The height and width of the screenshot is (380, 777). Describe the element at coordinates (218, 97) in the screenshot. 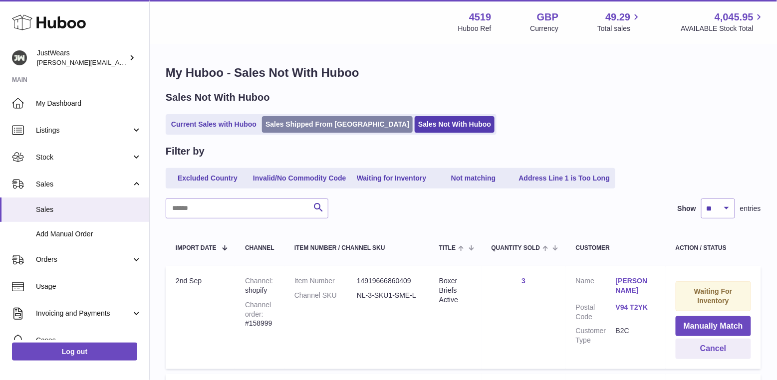

I see `h2: Sales Not With Huboo` at that location.